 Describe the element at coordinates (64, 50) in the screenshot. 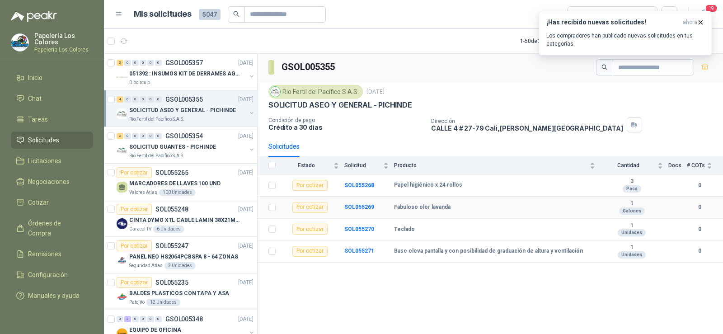

I see `p: Papeleria Los Colores` at that location.